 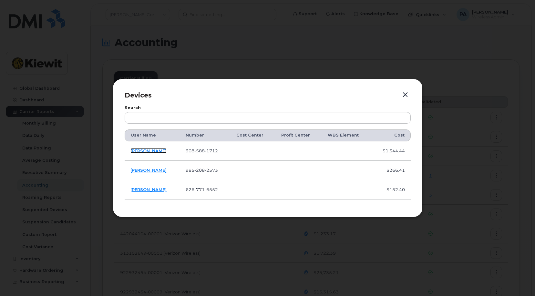 What do you see at coordinates (268, 108) in the screenshot?
I see `label: Search` at bounding box center [268, 108].